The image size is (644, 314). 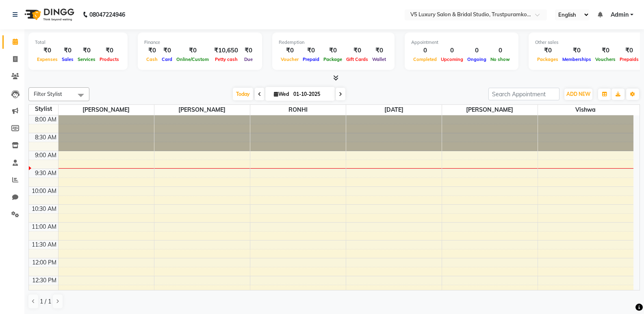 What do you see at coordinates (500, 60) in the screenshot?
I see `span: No show` at bounding box center [500, 60].